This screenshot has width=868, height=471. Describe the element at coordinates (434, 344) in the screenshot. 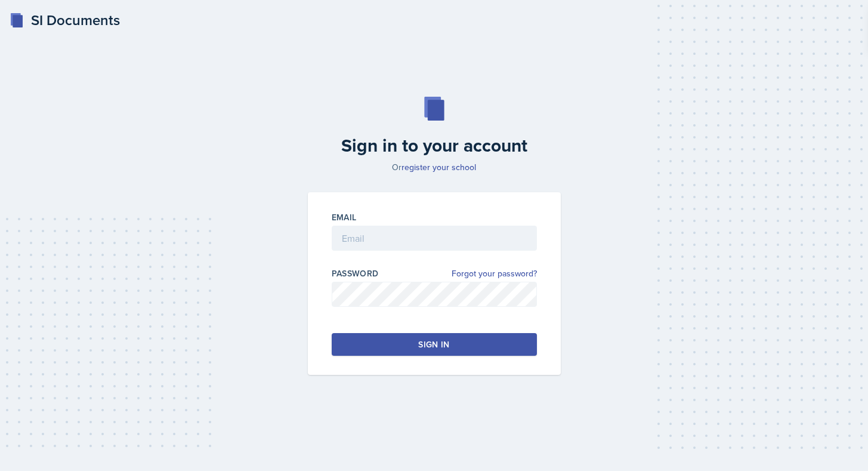

I see `button: Sign in` at that location.